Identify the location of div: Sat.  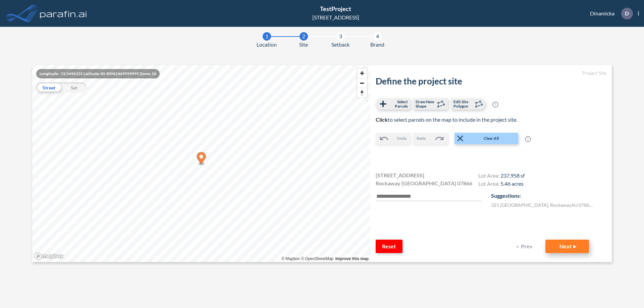
(74, 87).